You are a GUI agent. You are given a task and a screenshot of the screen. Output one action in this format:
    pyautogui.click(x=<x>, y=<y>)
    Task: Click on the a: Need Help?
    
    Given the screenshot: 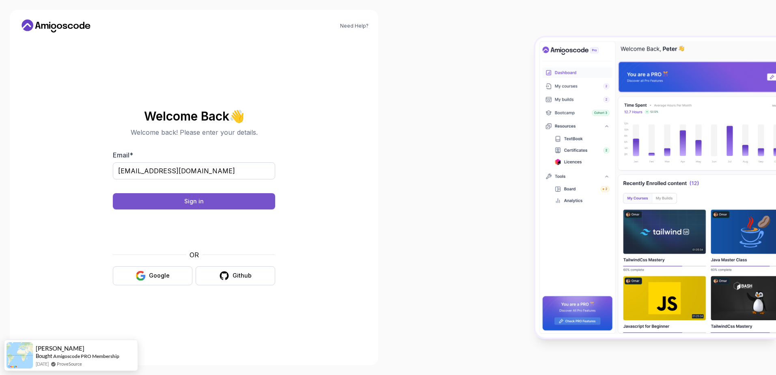 What is the action you would take?
    pyautogui.click(x=354, y=26)
    